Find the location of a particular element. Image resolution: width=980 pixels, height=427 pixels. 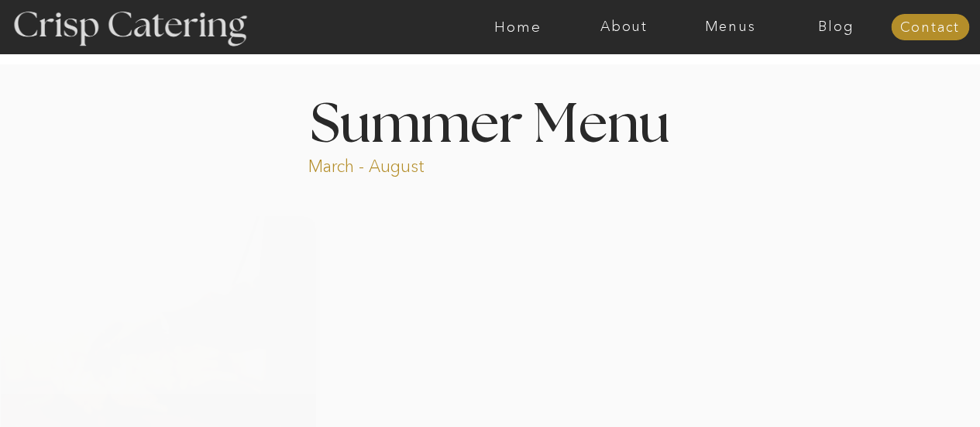

a: Contact is located at coordinates (930, 27).